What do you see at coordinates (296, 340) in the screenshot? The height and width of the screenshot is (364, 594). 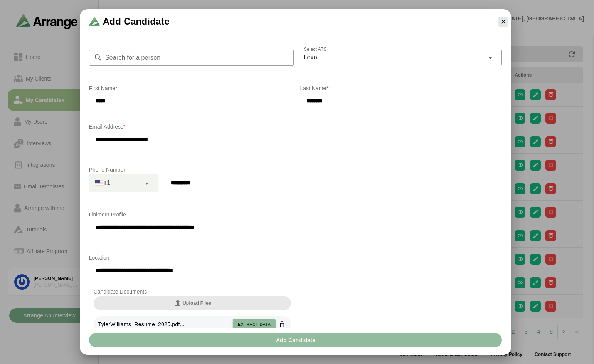 I see `button: Add Candidate` at bounding box center [296, 340].